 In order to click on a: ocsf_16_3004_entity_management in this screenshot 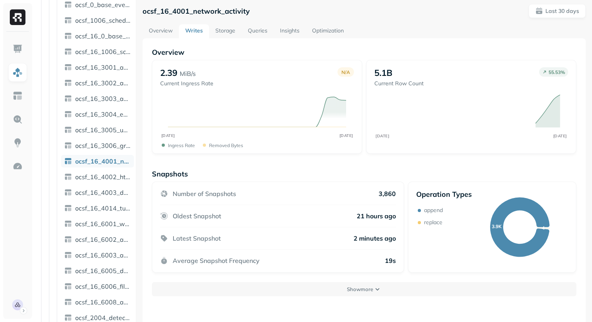, I will do `click(97, 114)`.